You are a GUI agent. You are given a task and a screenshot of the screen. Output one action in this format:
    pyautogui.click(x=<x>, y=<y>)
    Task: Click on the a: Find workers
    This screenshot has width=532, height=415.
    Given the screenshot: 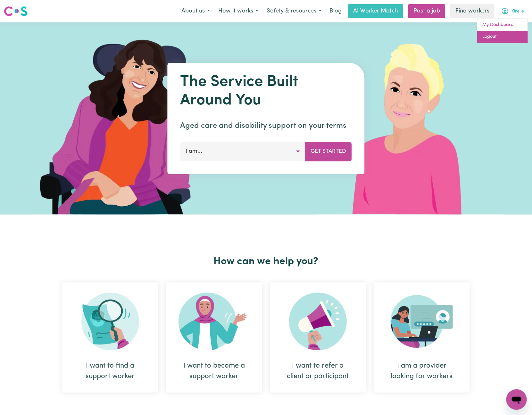 What is the action you would take?
    pyautogui.click(x=472, y=11)
    